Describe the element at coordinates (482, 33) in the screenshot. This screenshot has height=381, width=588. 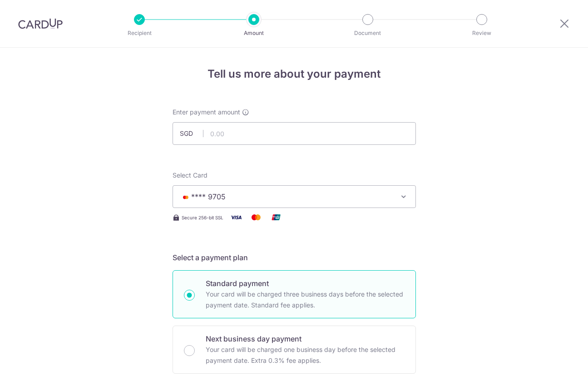
I see `p: Review` at that location.